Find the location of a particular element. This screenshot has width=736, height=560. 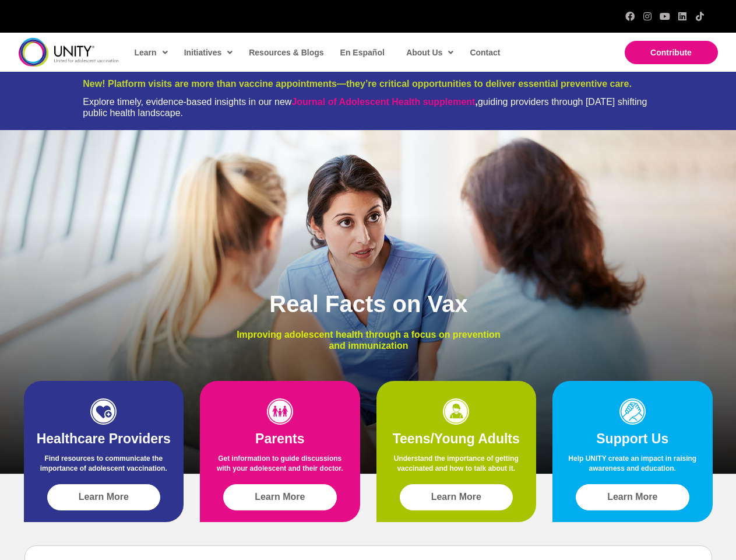

span: Resources & Blogs is located at coordinates (286, 52).